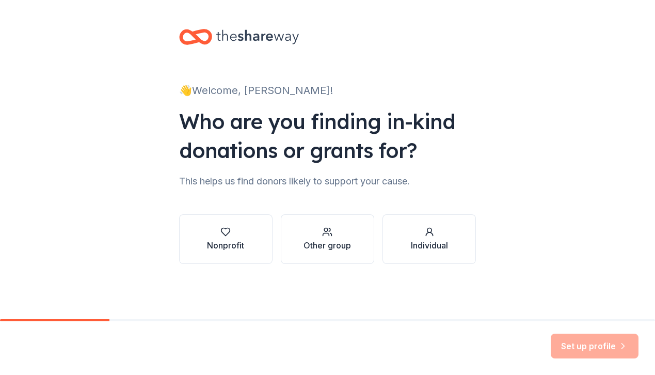  Describe the element at coordinates (430, 245) in the screenshot. I see `div: Individual` at that location.